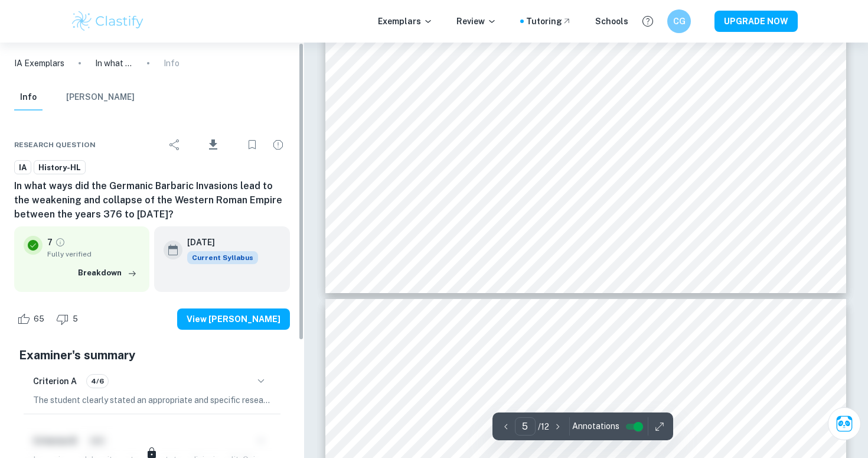  What do you see at coordinates (23, 167) in the screenshot?
I see `a: IA` at bounding box center [23, 167].